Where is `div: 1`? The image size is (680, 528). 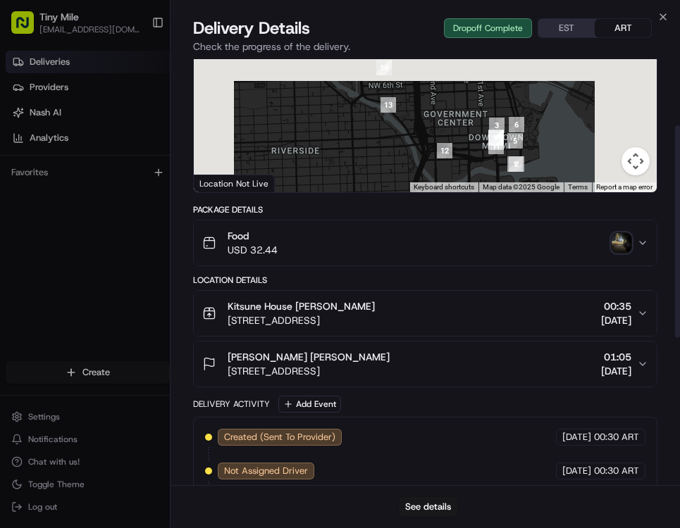 div: 1 is located at coordinates (515, 164).